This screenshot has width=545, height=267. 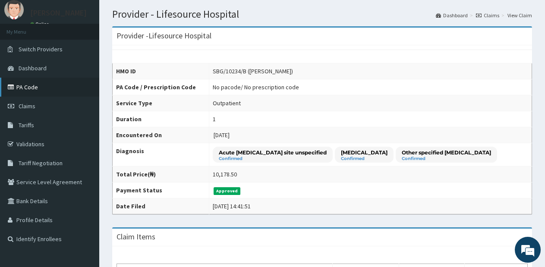 What do you see at coordinates (161, 87) in the screenshot?
I see `th: PA Code / Prescription Code` at bounding box center [161, 87].